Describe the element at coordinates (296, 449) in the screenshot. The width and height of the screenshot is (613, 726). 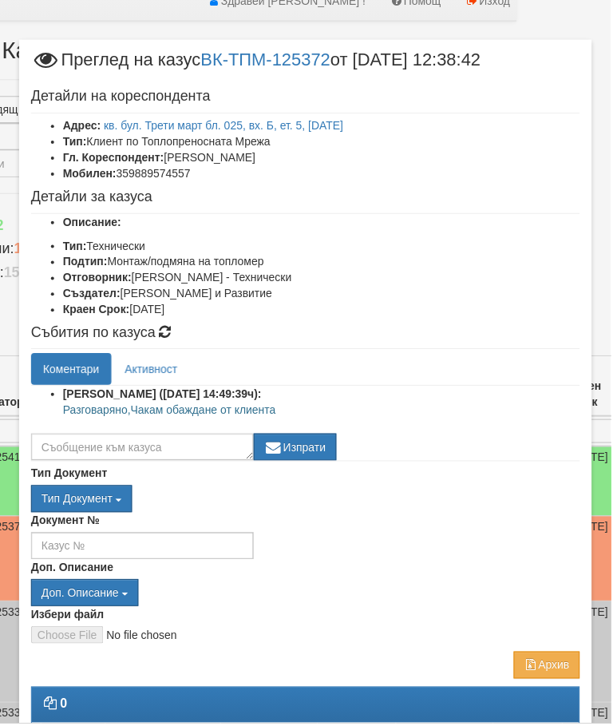
I see `button: Изпрати` at that location.